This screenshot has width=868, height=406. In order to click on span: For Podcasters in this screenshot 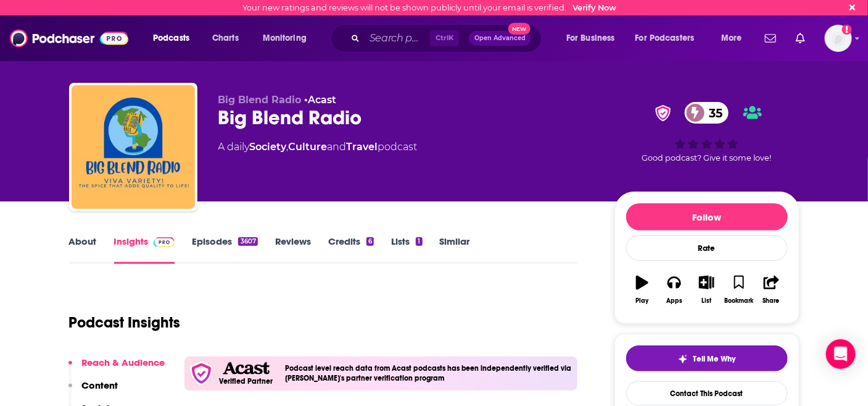, I will do `click(665, 38)`.